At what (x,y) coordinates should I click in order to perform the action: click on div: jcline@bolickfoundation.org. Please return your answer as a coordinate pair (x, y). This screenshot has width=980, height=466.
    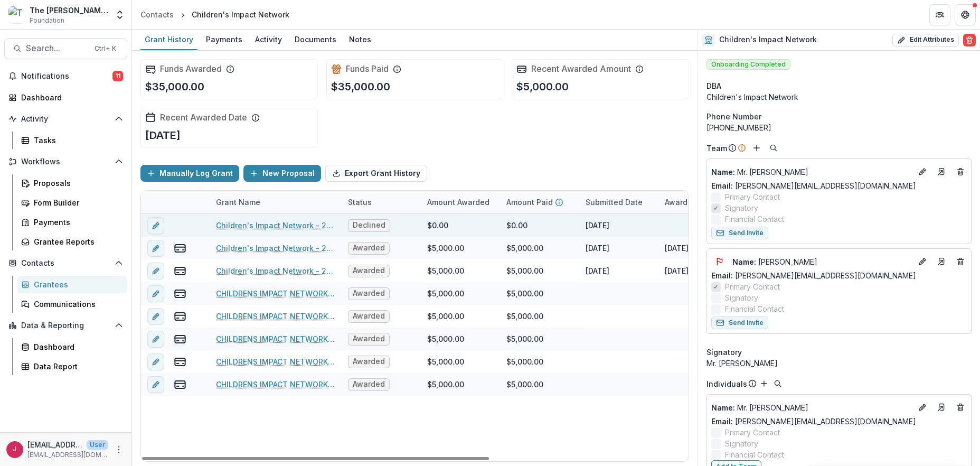
    Looking at the image, I should click on (15, 449).